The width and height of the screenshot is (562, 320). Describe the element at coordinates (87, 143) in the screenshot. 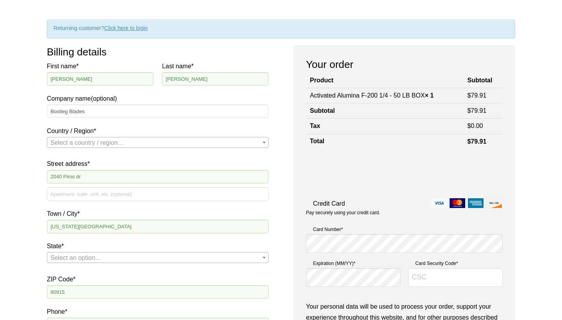

I see `span: Select a country / region…` at that location.